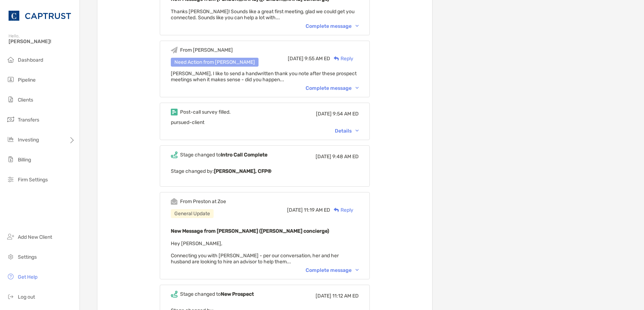 The height and width of the screenshot is (310, 644). Describe the element at coordinates (11, 140) in the screenshot. I see `img: investing icon` at that location.